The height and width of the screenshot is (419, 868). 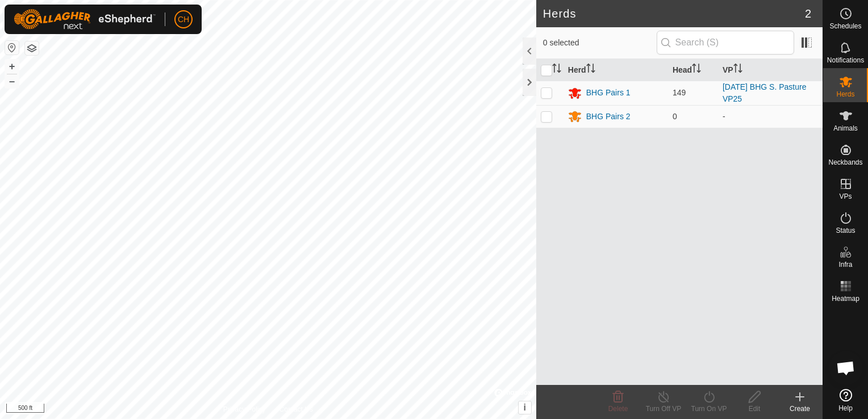 I want to click on button: Reset Map, so click(x=12, y=48).